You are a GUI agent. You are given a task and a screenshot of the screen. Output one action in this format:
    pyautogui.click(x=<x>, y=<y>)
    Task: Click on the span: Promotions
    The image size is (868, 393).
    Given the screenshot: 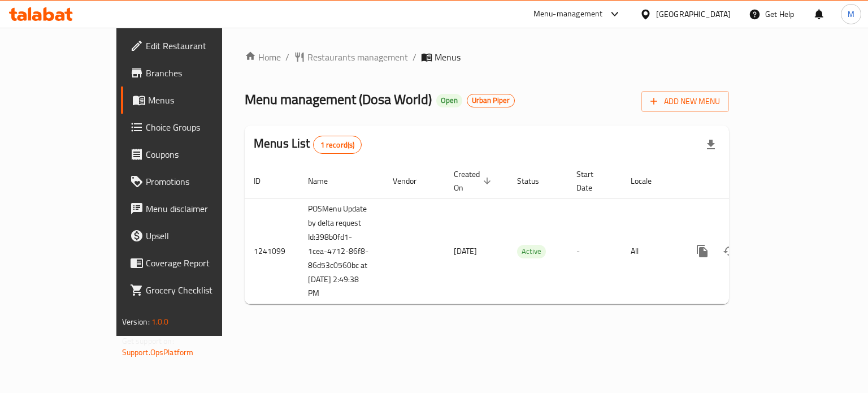 What is the action you would take?
    pyautogui.click(x=199, y=182)
    